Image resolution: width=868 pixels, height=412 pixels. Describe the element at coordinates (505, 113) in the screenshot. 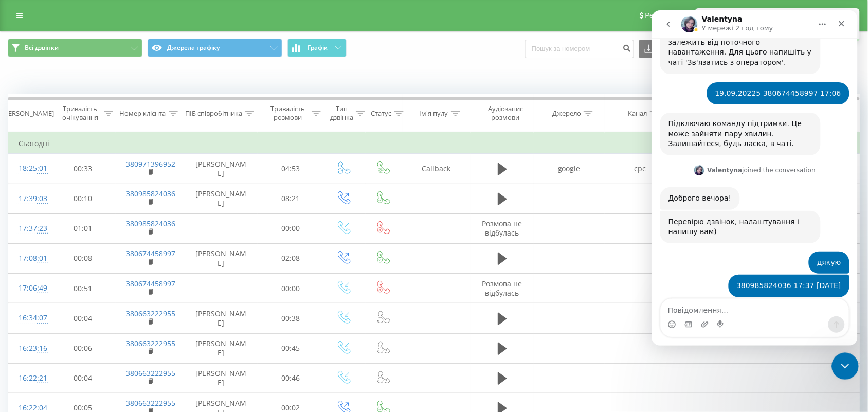

I see `div: Аудіозапис розмови` at that location.